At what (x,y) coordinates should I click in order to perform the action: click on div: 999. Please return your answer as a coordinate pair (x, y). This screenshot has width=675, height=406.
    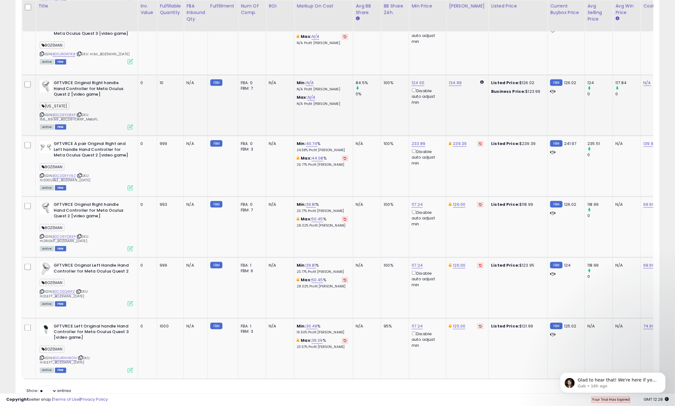
    Looking at the image, I should click on (169, 144).